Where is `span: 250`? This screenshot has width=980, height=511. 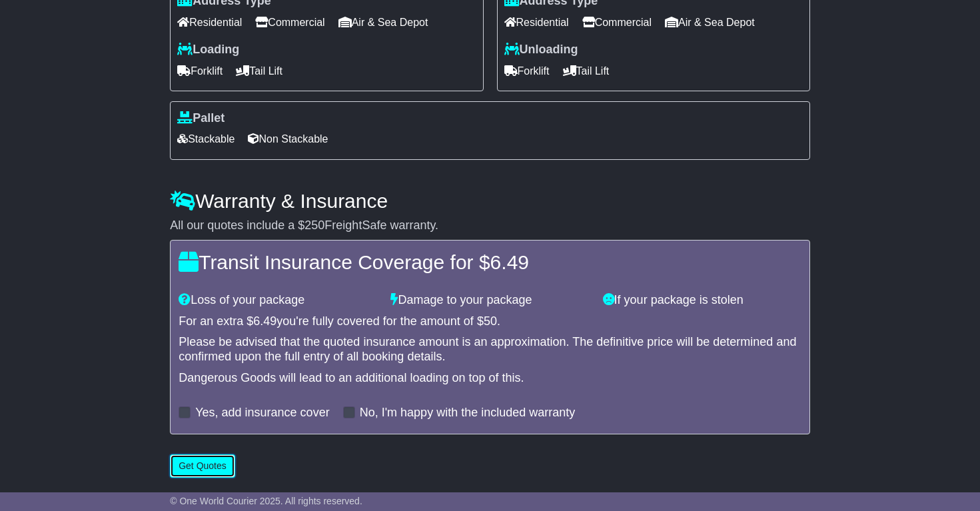
span: 250 is located at coordinates (314, 226).